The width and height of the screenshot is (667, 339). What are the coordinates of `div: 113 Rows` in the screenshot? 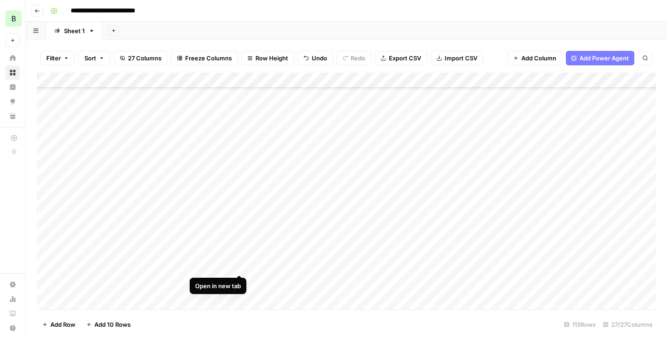 It's located at (580, 324).